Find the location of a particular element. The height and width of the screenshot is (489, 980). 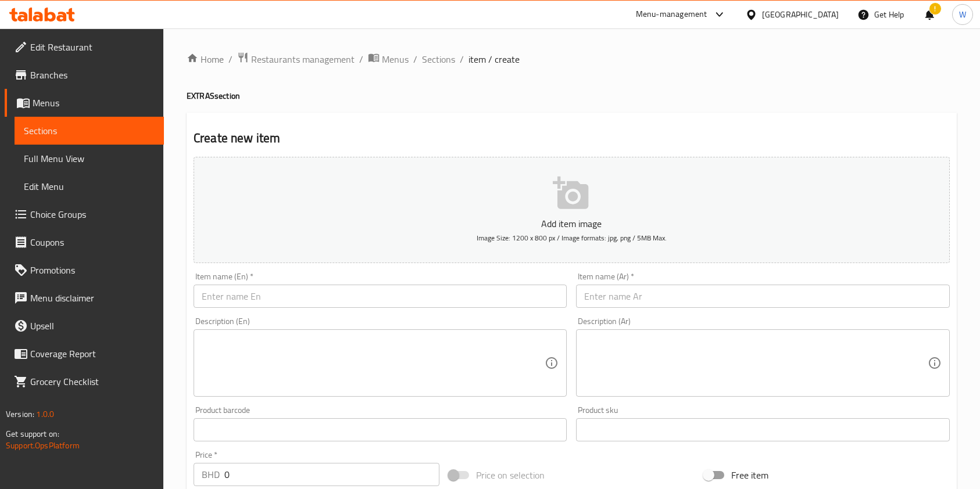

a: Home is located at coordinates (206, 59).